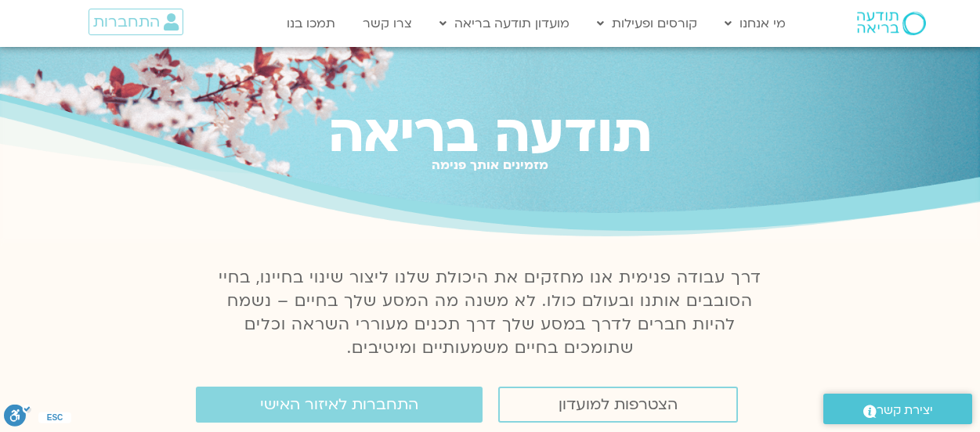 The height and width of the screenshot is (432, 980). Describe the element at coordinates (891, 24) in the screenshot. I see `img: תודעה בריאה` at that location.